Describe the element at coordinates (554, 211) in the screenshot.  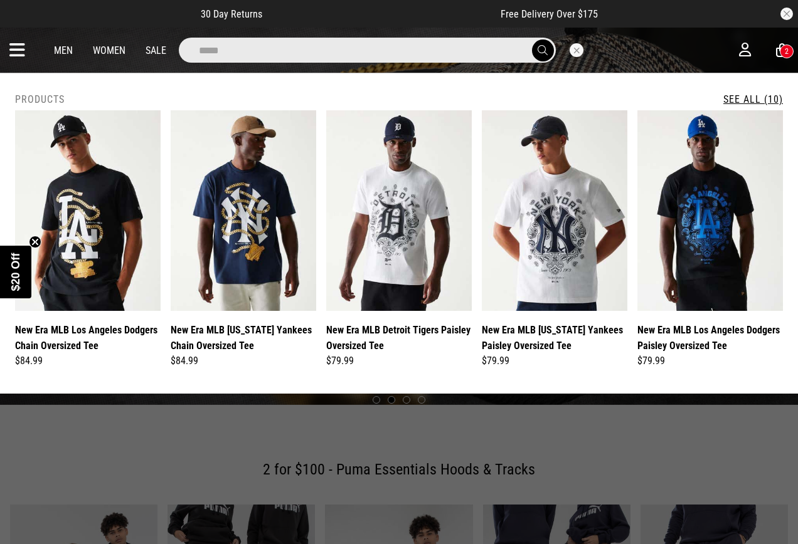
I see `img: New Era Mlb New York Yankees Paisley Oversized Tee in White` at that location.